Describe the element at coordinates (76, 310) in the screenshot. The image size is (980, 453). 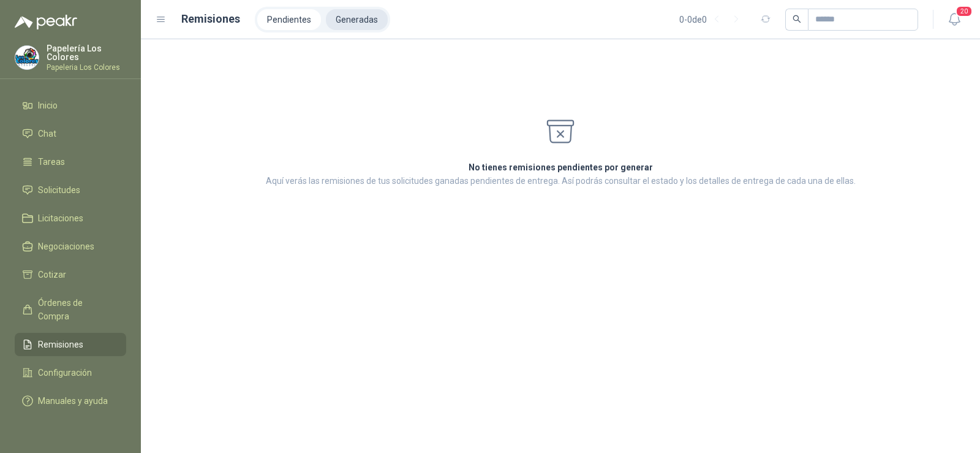
I see `span: Órdenes de Compra` at that location.